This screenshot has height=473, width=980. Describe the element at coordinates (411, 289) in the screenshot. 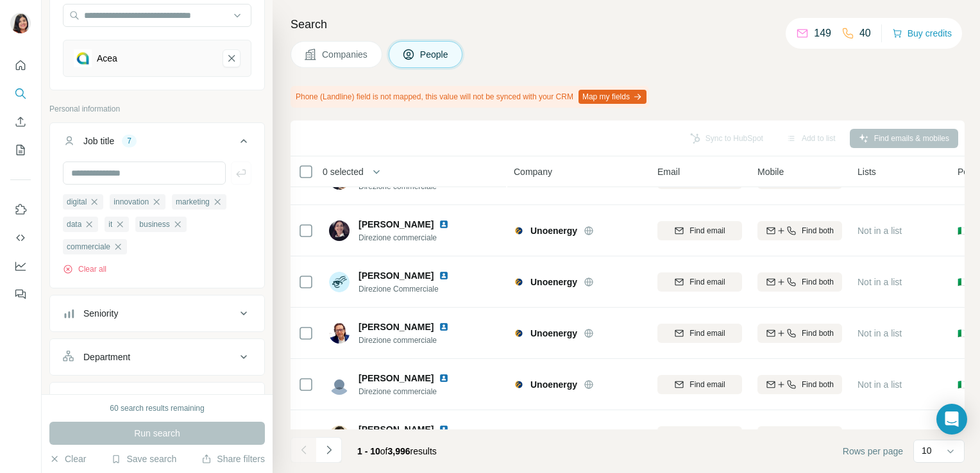

I see `span: Direzione Commerciale` at that location.